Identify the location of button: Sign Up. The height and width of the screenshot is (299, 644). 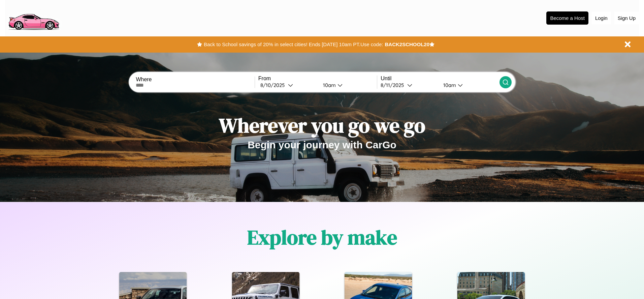
(626, 18).